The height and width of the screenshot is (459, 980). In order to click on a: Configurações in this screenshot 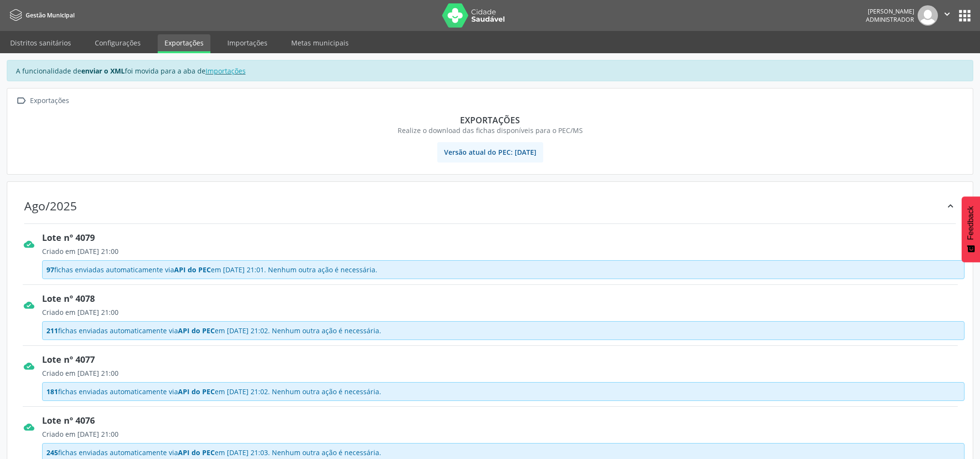, I will do `click(117, 43)`.